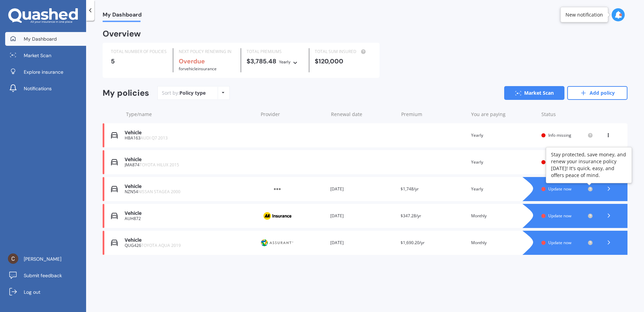  Describe the element at coordinates (190, 245) in the screenshot. I see `div: QUG426` at that location.